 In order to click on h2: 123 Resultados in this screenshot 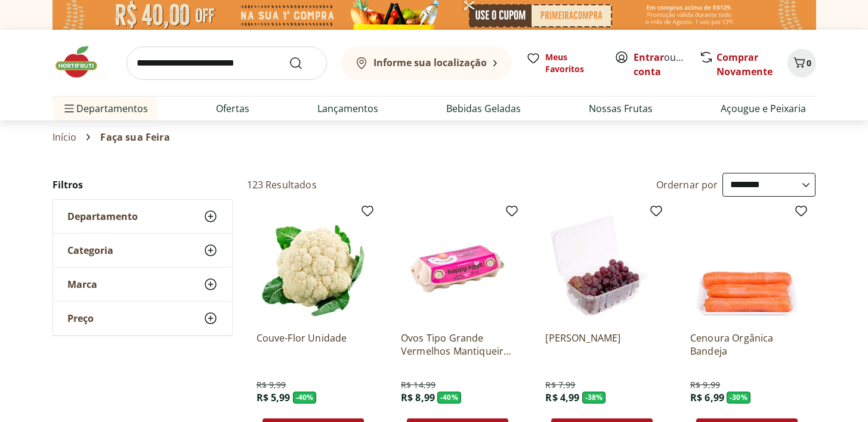, I will do `click(281, 185)`.